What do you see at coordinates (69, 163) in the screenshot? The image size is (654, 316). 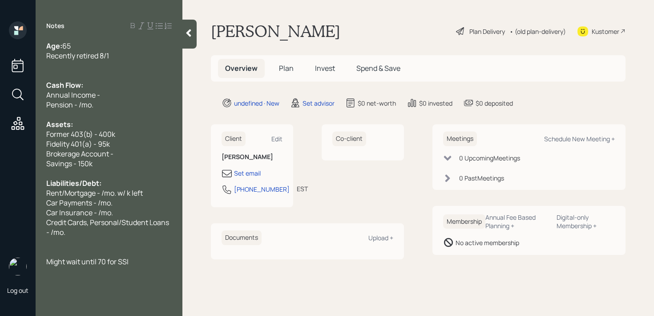 I see `span: Savings - 150k` at bounding box center [69, 163].